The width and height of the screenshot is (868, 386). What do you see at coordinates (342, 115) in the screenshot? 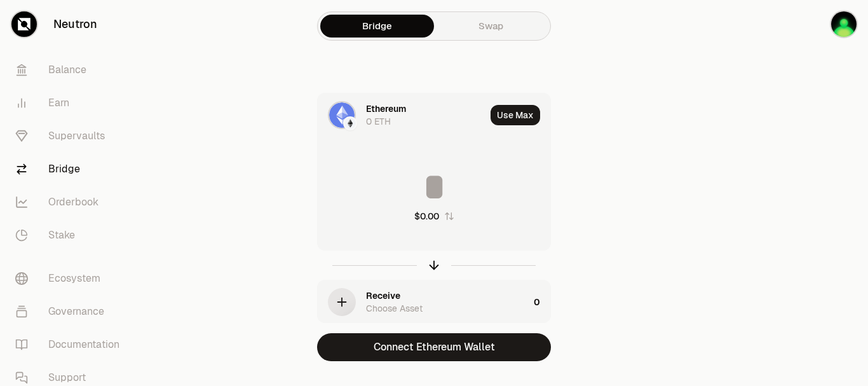
I see `img: ETH Logo` at bounding box center [342, 115].